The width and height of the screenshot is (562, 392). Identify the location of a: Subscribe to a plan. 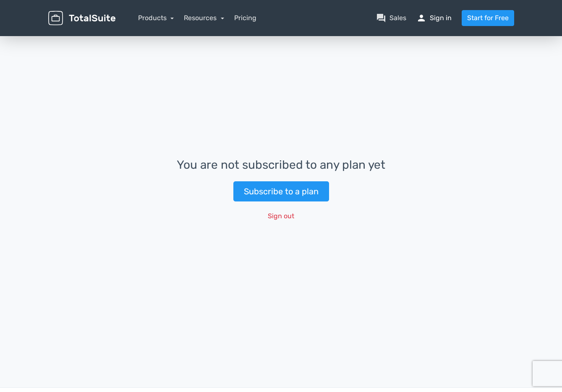
(281, 192).